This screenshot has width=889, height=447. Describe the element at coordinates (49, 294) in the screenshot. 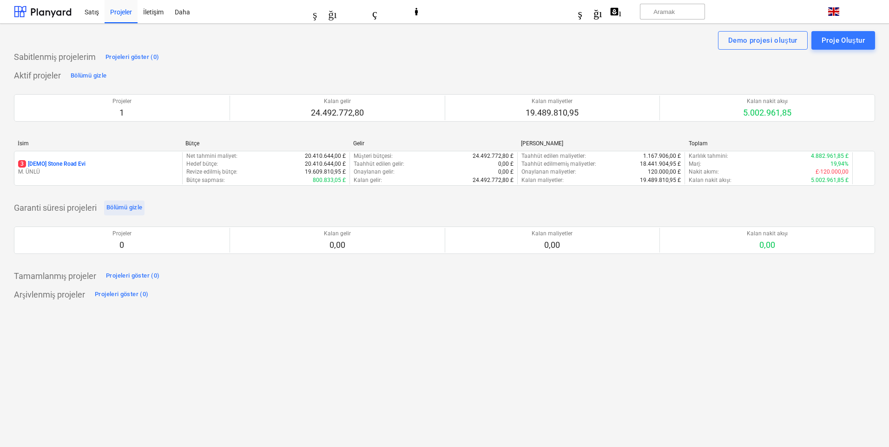

I see `font: Arşivlenmiş projeler` at that location.